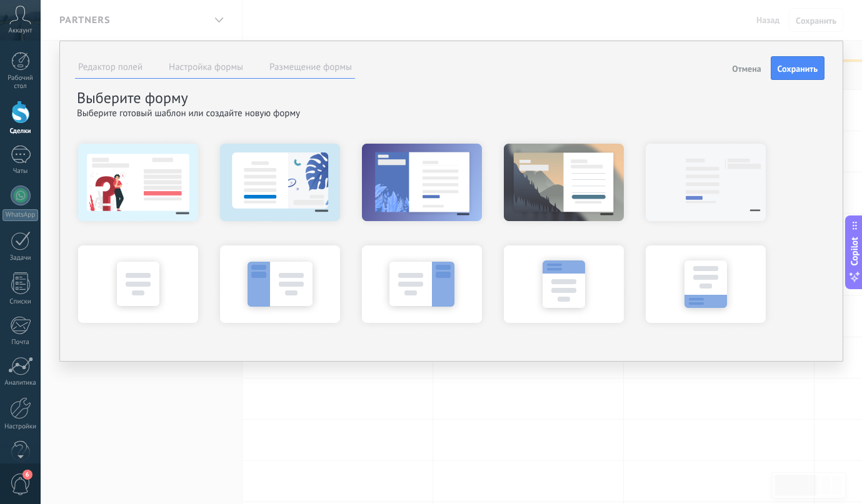 This screenshot has height=504, width=862. What do you see at coordinates (451, 113) in the screenshot?
I see `p: Выберите готовый шаблон или создайте новую форму` at bounding box center [451, 113].